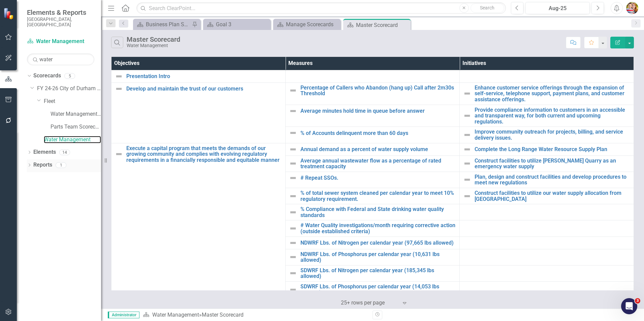 This screenshot has height=321, width=644. What do you see at coordinates (162, 24) in the screenshot?
I see `a: Business Plan Status Update` at bounding box center [162, 24].